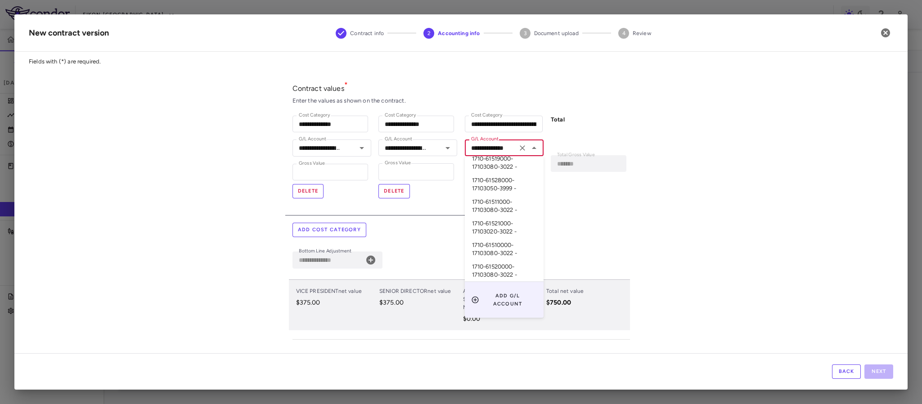 The height and width of the screenshot is (404, 922). What do you see at coordinates (504, 271) in the screenshot?
I see `li: 1710-61520000-17103080-3022 -` at bounding box center [504, 271].